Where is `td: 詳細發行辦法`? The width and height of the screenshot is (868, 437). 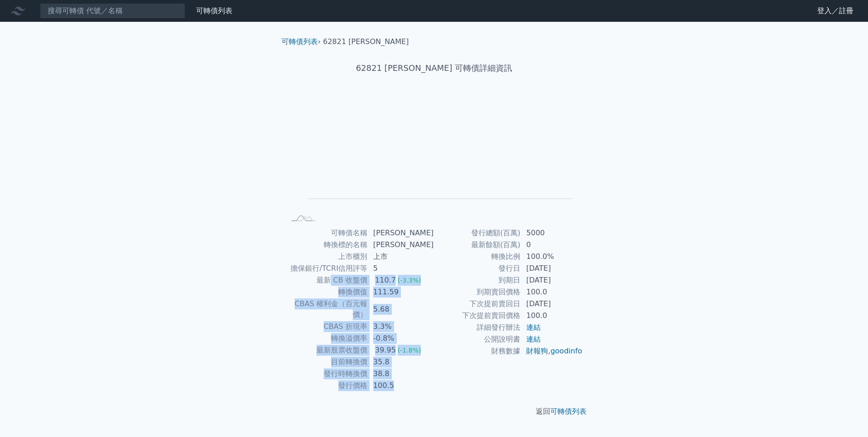
td: 詳細發行辦法 is located at coordinates (477, 328).